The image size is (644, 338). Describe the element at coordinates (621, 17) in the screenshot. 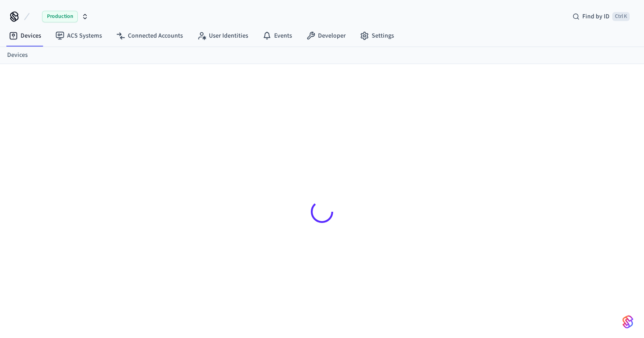

I see `span: Ctrl K` at that location.